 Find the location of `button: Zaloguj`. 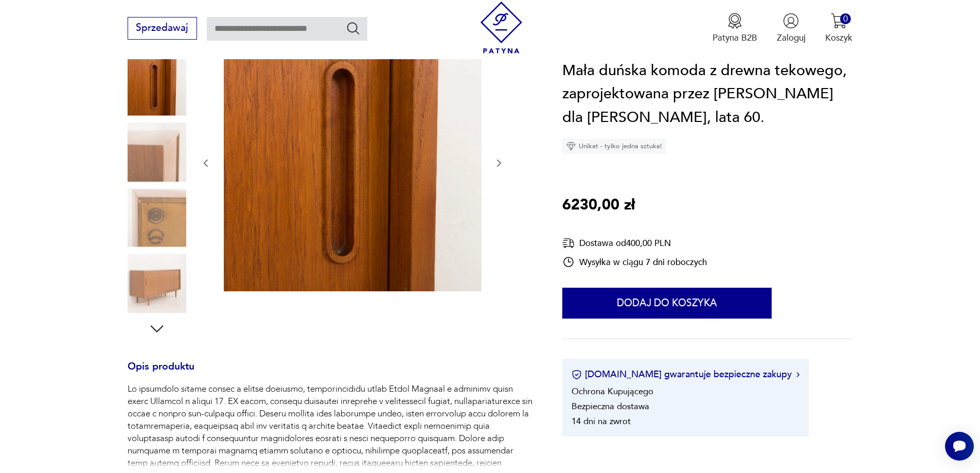

button: Zaloguj is located at coordinates (791, 29).